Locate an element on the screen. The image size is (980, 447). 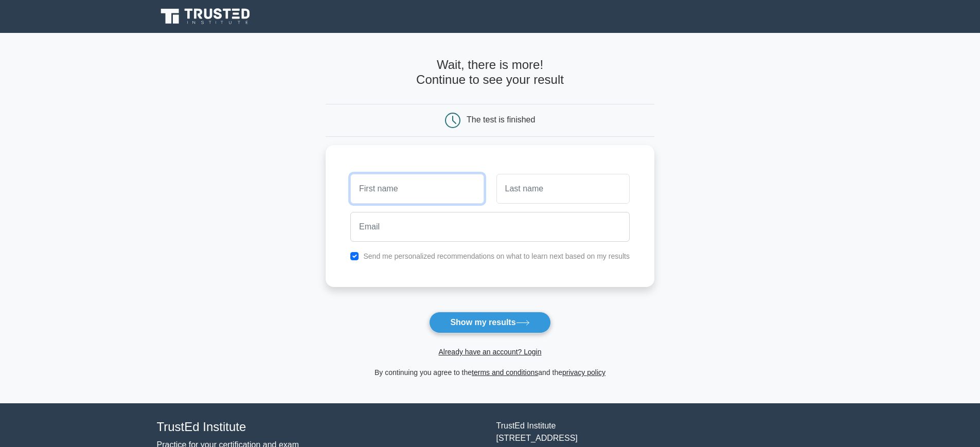
div: The test is finished is located at coordinates (501, 120).